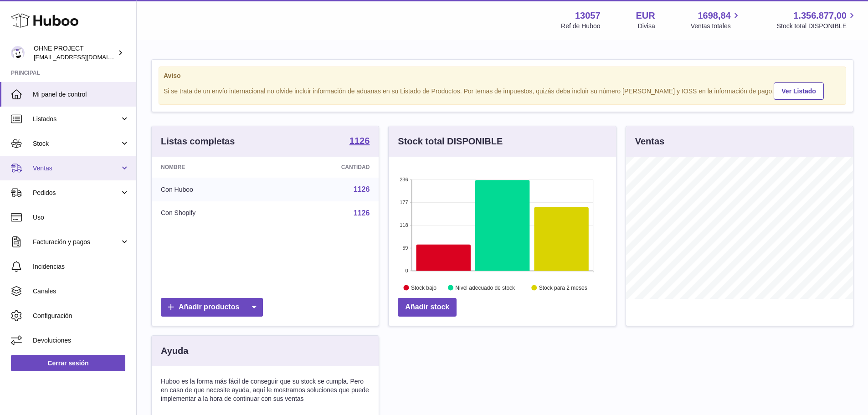  Describe the element at coordinates (81, 266) in the screenshot. I see `span: Incidencias` at that location.